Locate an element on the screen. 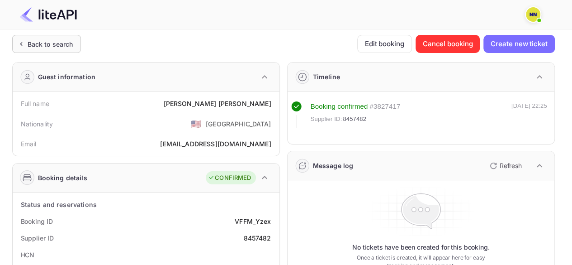 The height and width of the screenshot is (265, 572). span: United States is located at coordinates (196, 123).